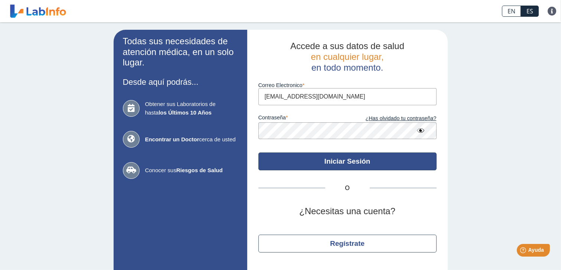 This screenshot has width=561, height=270. Describe the element at coordinates (348, 85) in the screenshot. I see `label: Correo Electronico` at that location.